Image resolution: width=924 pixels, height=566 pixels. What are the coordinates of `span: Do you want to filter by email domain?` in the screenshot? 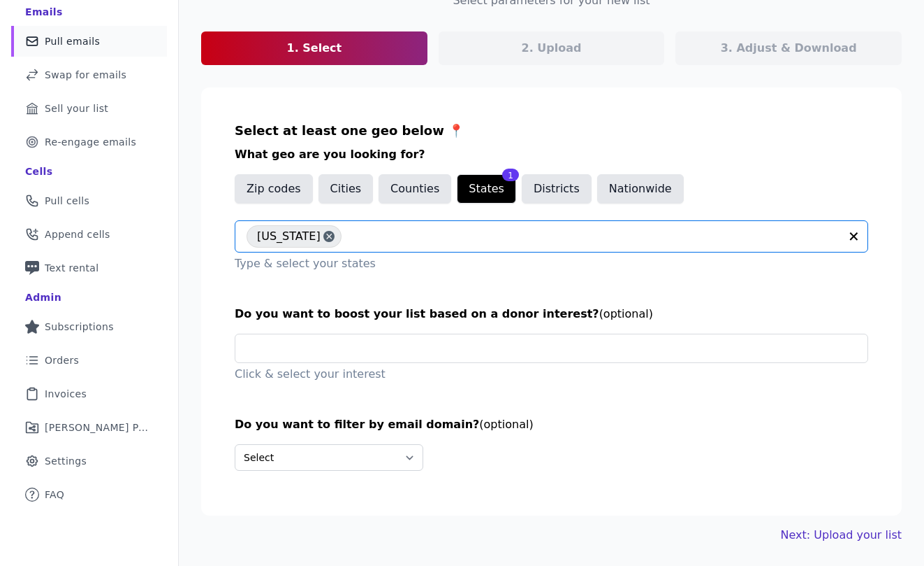 It's located at (357, 423).